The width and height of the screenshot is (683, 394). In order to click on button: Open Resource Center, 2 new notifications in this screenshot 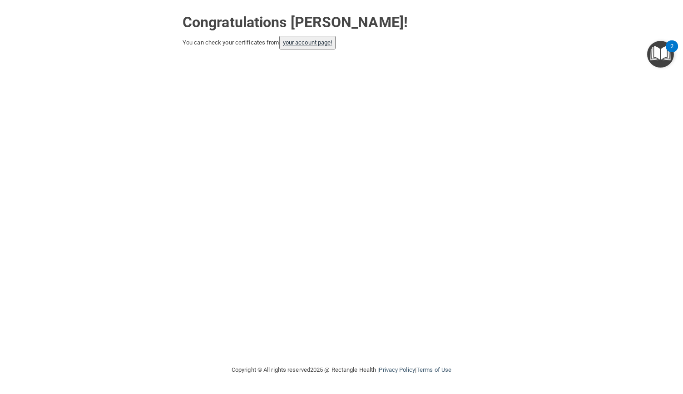, I will do `click(660, 54)`.